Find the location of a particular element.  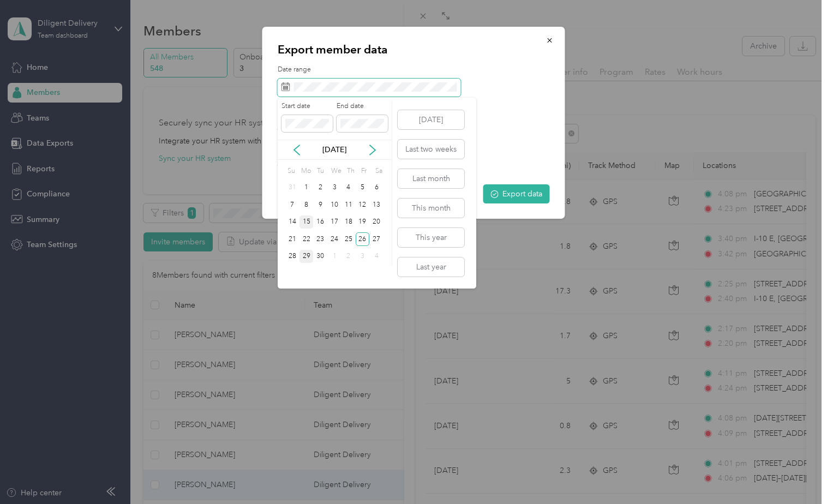

div: 14 is located at coordinates (292, 222).